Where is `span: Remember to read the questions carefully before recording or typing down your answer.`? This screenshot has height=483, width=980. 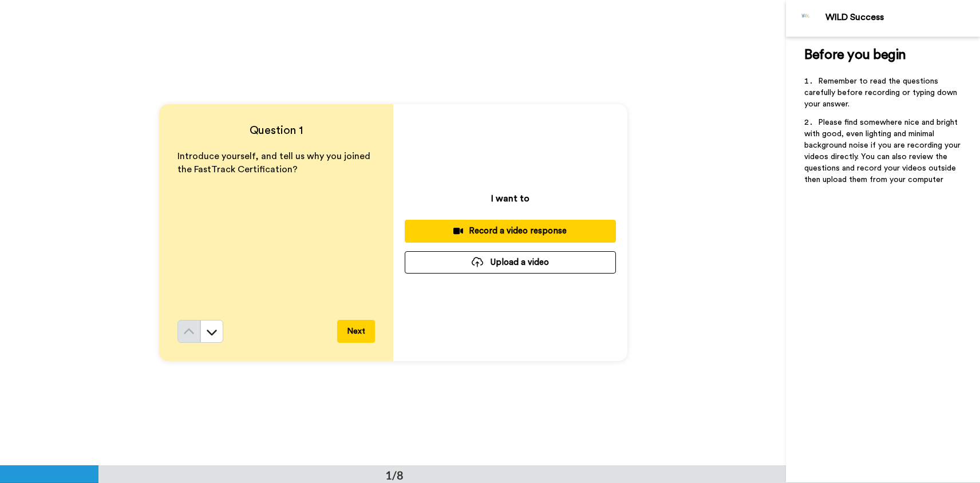
span: Remember to read the questions carefully before recording or typing down your answer. is located at coordinates (881, 93).